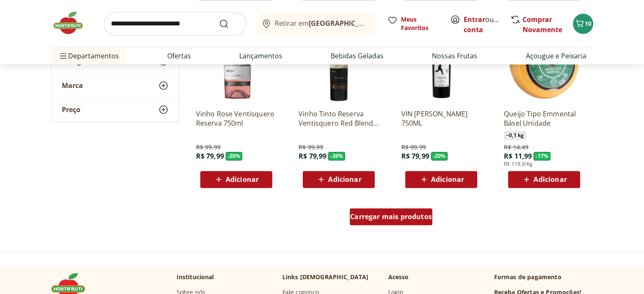 This screenshot has height=294, width=644. I want to click on a: Açougue e Peixaria, so click(556, 56).